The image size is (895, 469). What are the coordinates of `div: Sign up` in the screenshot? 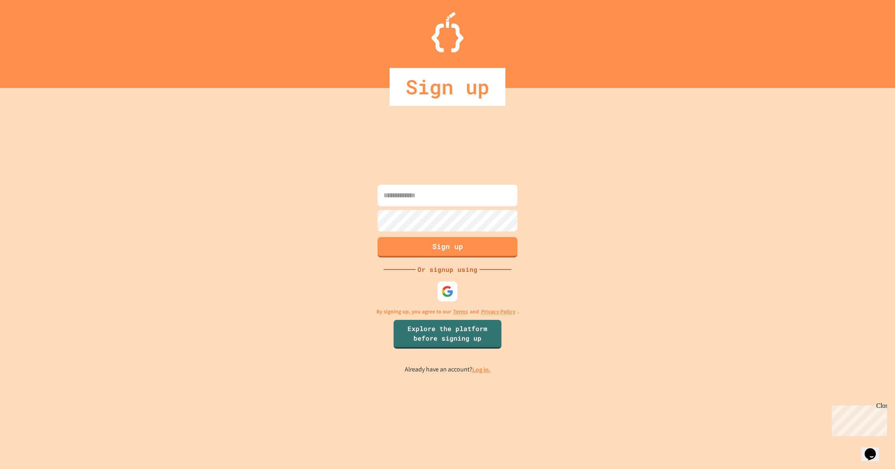 It's located at (448, 87).